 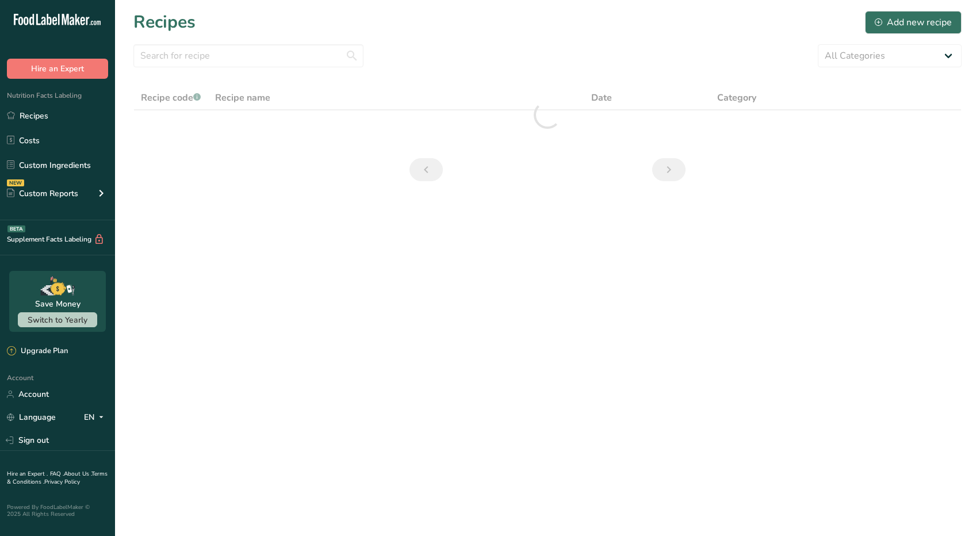 What do you see at coordinates (96, 418) in the screenshot?
I see `div: EN` at bounding box center [96, 418].